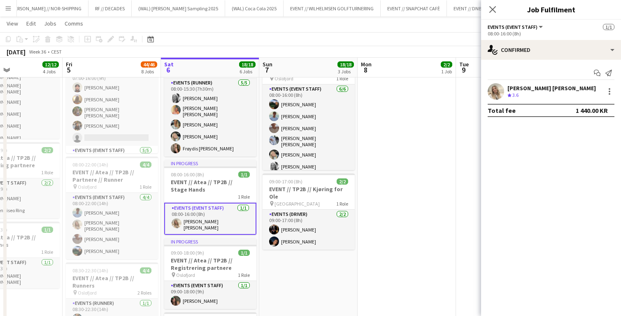  Describe the element at coordinates (210, 186) in the screenshot. I see `h3: EVENT // Atea // TP2B // Stage Hands` at that location.